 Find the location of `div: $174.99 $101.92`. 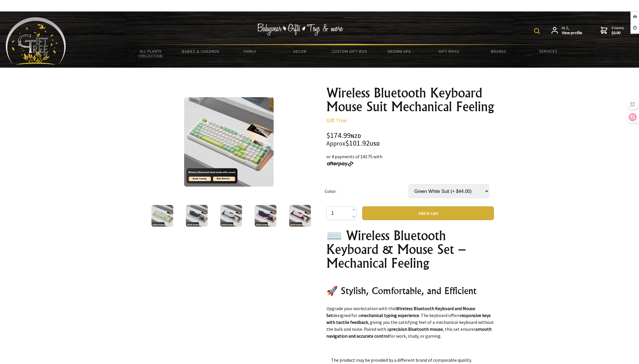

div: $174.99 $101.92 is located at coordinates (410, 139).